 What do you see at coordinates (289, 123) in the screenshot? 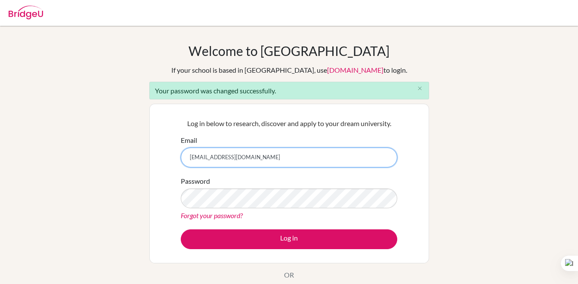
I see `p: Log in below to research, discover and apply to your dream university.` at bounding box center [289, 123].